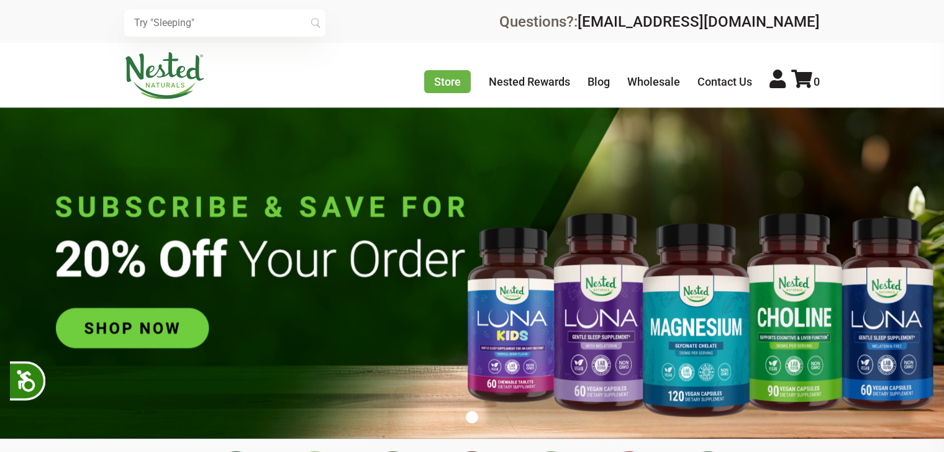 Image resolution: width=944 pixels, height=452 pixels. What do you see at coordinates (529, 81) in the screenshot?
I see `a: Nested Rewards` at bounding box center [529, 81].